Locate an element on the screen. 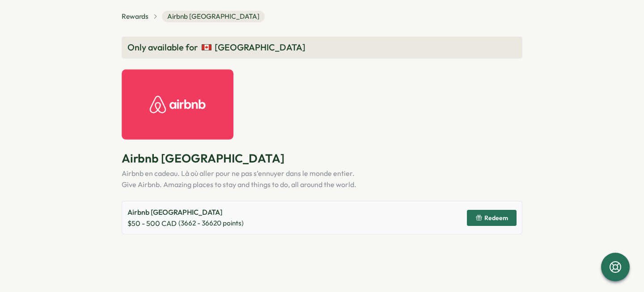 Image resolution: width=644 pixels, height=292 pixels. span: Airbnb en cadeau. Là où aller pour ne pas s’ennuyer dans le monde entier. is located at coordinates (238, 173).